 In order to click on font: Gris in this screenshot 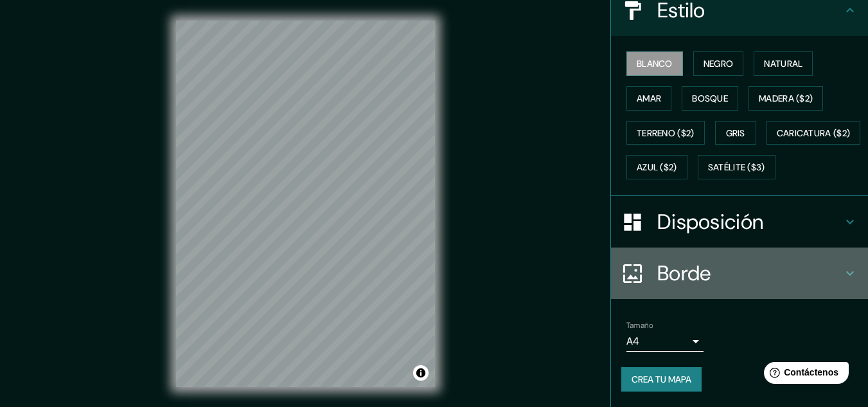, I will do `click(736, 133)`.